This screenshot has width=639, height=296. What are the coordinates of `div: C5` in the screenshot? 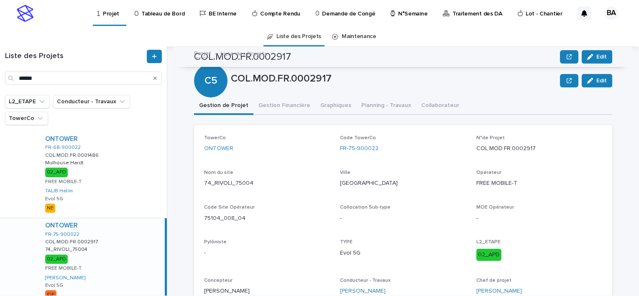 It's located at (211, 64).